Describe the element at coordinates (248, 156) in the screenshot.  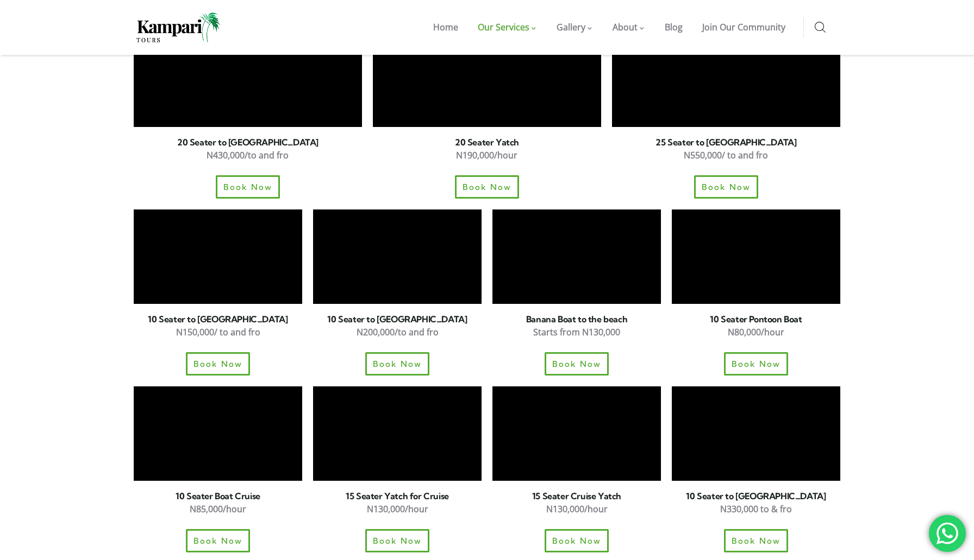
I see `p: N430,000/to and fro` at that location.